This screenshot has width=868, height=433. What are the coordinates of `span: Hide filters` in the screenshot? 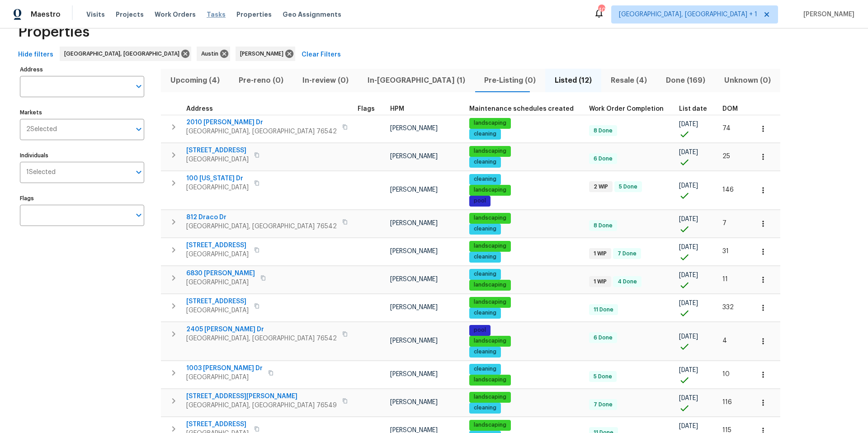 It's located at (36, 55).